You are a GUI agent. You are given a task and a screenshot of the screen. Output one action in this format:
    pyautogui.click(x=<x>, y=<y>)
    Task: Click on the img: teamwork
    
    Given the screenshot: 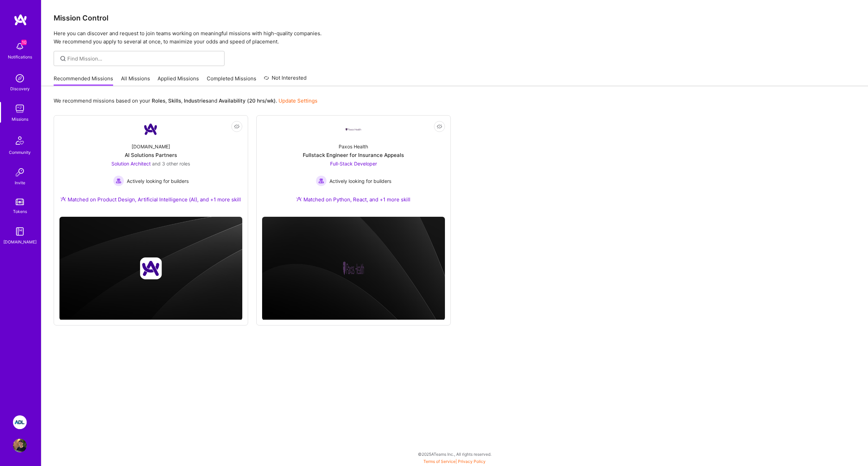 What is the action you would take?
    pyautogui.click(x=20, y=109)
    